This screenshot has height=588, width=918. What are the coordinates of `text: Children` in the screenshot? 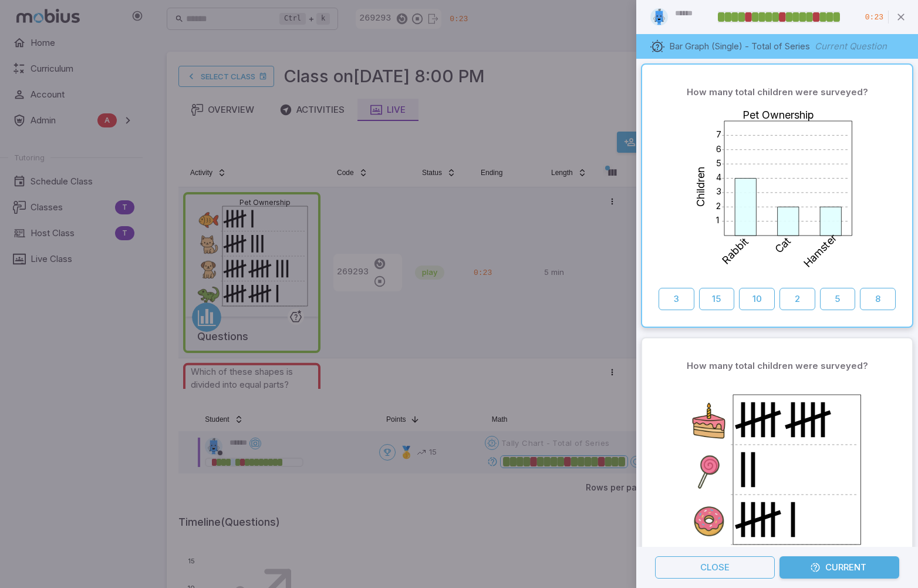 It's located at (700, 187).